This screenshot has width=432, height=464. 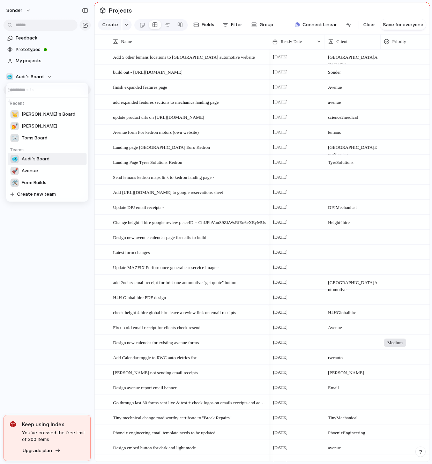 What do you see at coordinates (48, 148) in the screenshot?
I see `h5: Teams` at bounding box center [48, 148].